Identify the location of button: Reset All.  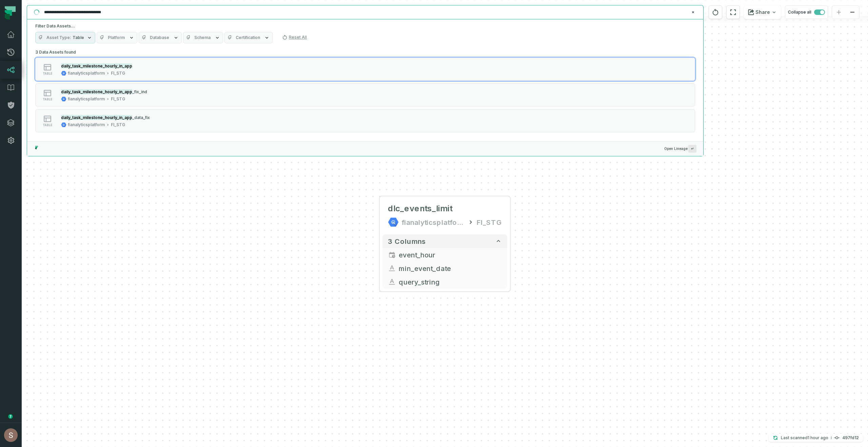
(295, 37).